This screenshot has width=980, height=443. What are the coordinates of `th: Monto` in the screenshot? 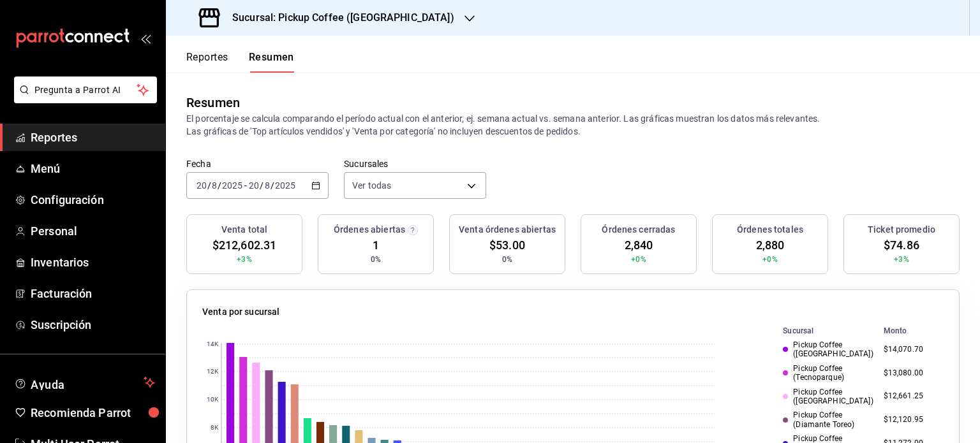 It's located at (912, 331).